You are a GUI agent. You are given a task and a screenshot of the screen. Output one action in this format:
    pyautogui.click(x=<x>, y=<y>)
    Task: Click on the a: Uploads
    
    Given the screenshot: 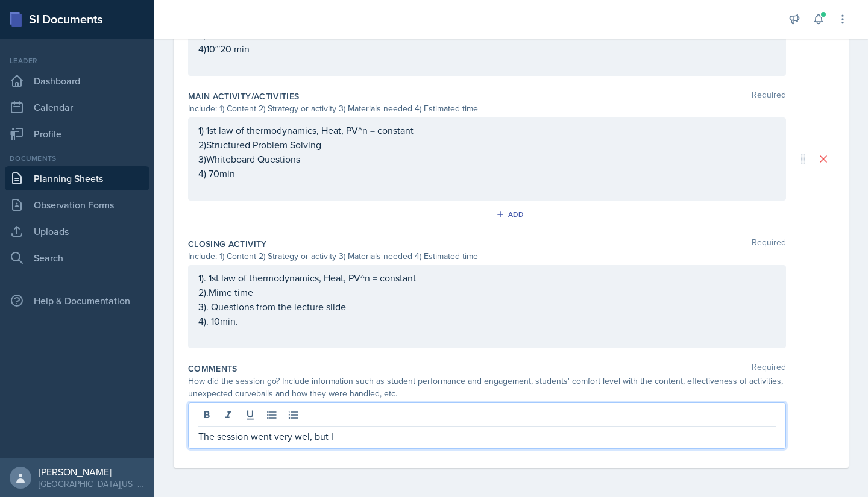 What is the action you would take?
    pyautogui.click(x=78, y=232)
    